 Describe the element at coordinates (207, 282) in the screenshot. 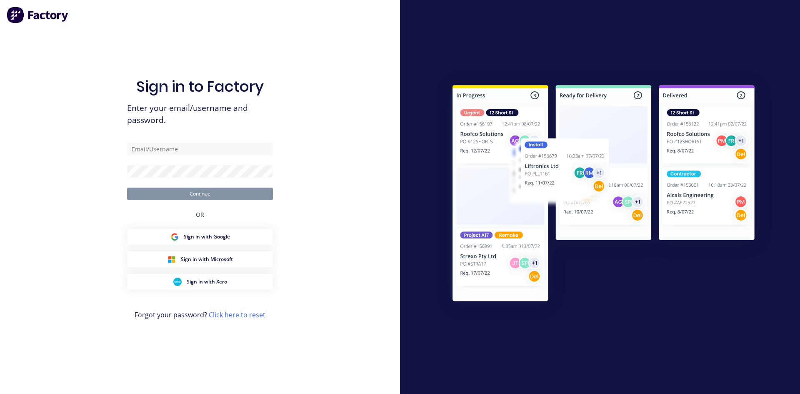

I see `span: Sign in with Xero` at that location.